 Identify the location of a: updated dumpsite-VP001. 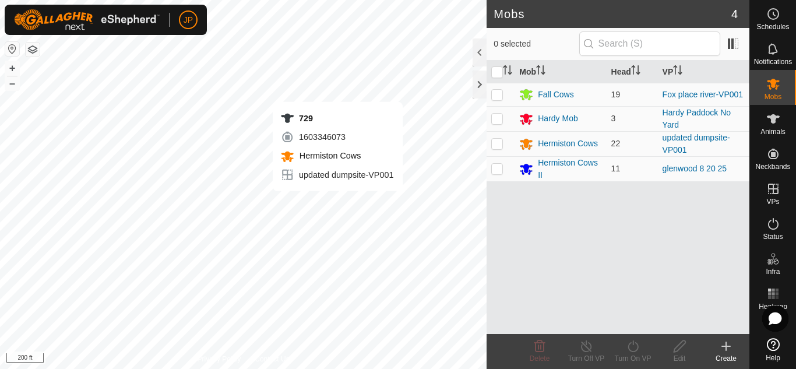
(697, 143).